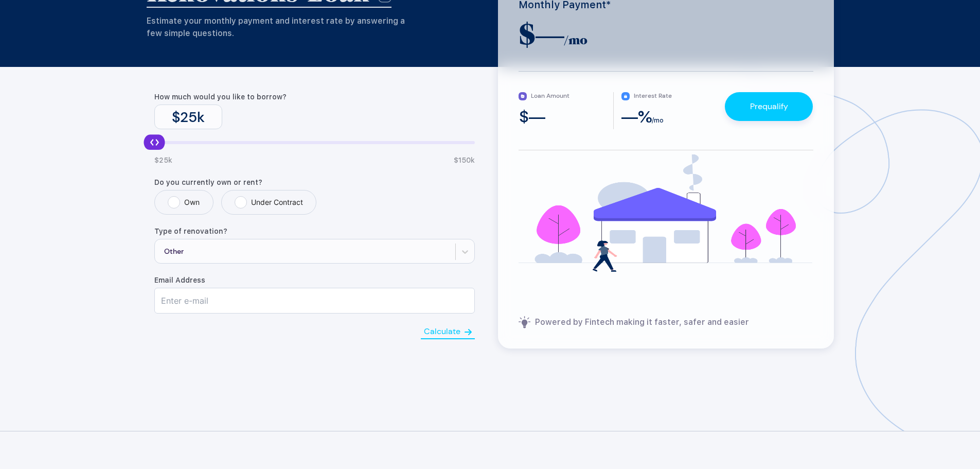  What do you see at coordinates (314, 97) in the screenshot?
I see `label: How much would you like to borrow?` at bounding box center [314, 97].